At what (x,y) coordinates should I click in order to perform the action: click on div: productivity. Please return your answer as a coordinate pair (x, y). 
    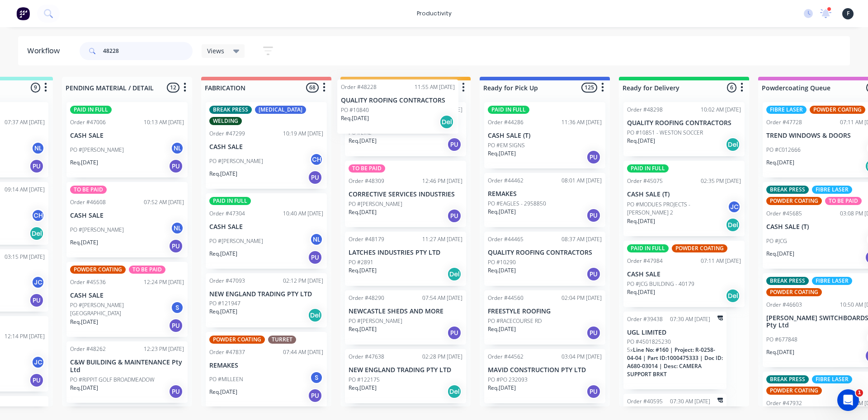
    Looking at the image, I should click on (434, 13).